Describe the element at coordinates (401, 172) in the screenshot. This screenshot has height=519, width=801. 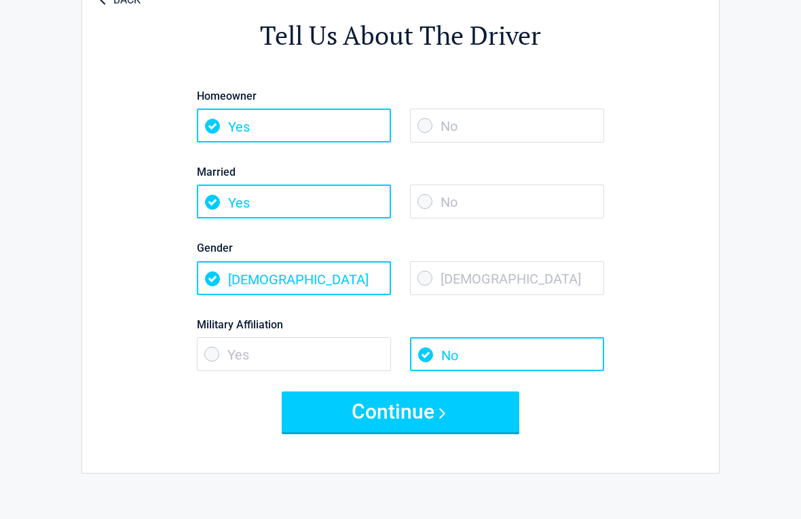
I see `label: Married` at that location.